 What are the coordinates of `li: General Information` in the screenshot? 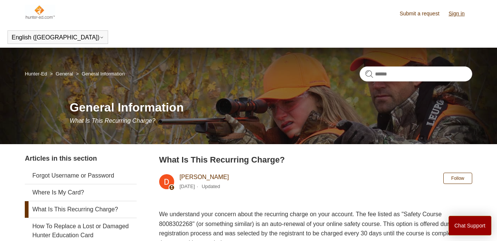 It's located at (99, 74).